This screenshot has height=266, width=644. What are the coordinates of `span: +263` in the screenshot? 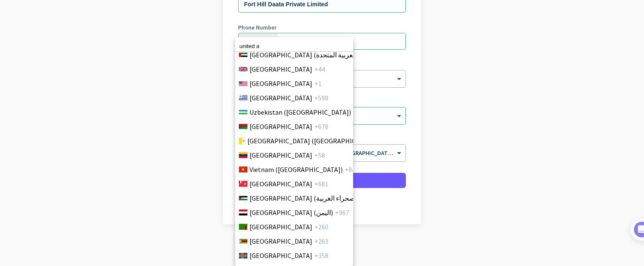 It's located at (321, 241).